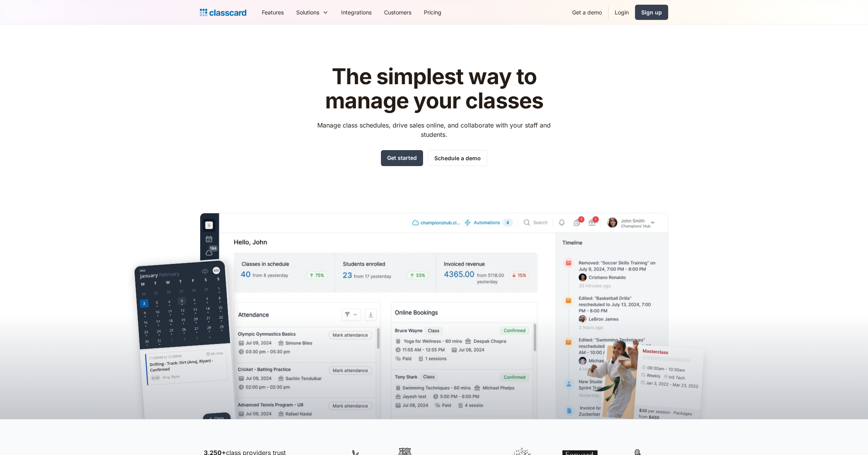 This screenshot has width=868, height=455. Describe the element at coordinates (402, 158) in the screenshot. I see `a: Get started` at that location.